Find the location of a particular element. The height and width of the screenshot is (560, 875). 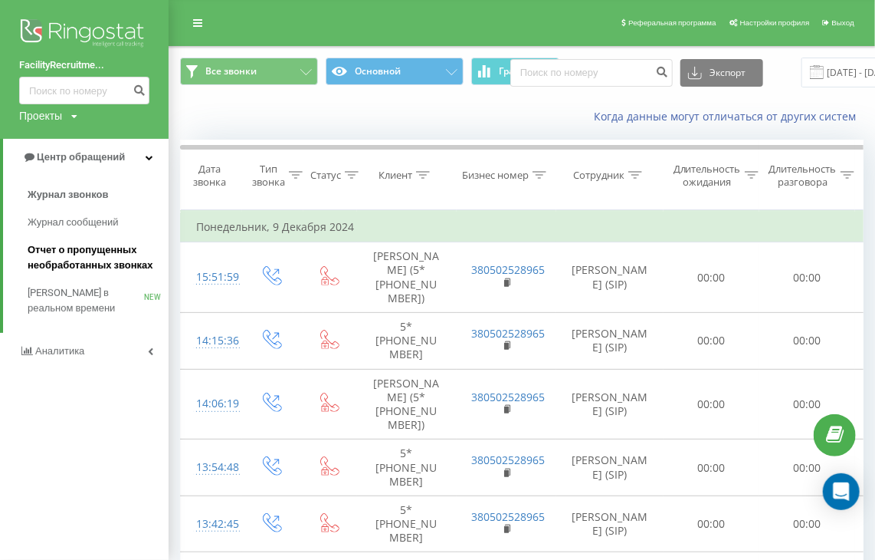

span: Все звонки is located at coordinates (231, 71).